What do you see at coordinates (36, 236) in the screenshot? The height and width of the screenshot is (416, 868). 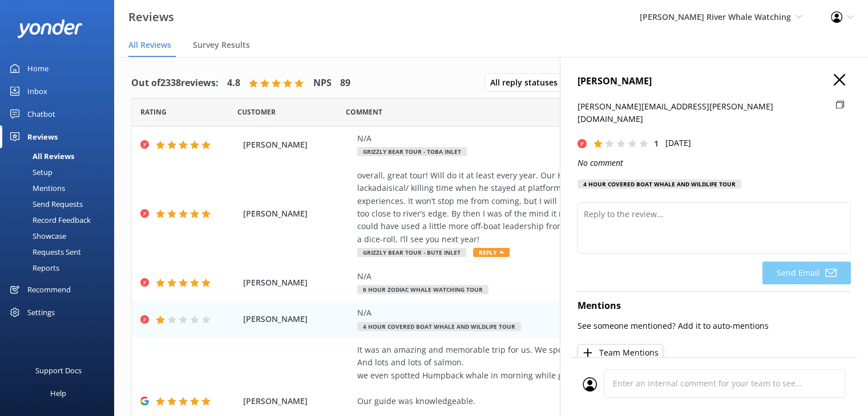 I see `div: Showcase` at bounding box center [36, 236].